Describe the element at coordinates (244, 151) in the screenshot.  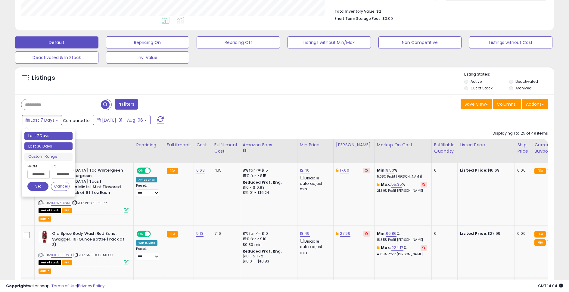
I see `small: Amazon Fees.` at that location.